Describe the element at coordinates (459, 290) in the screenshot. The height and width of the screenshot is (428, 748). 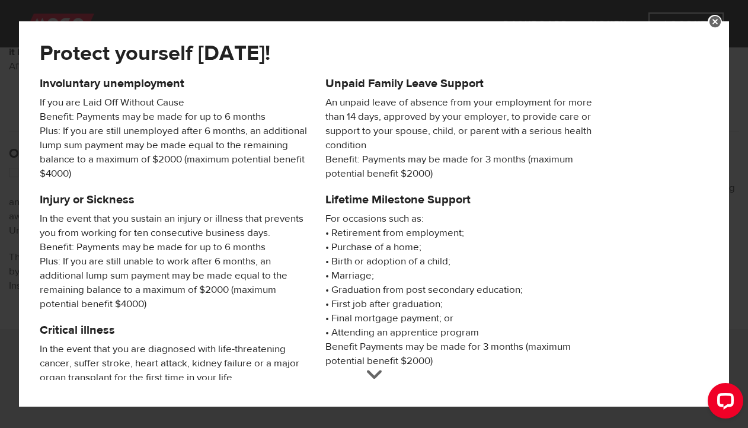
I see `p: • Retirement from employment; • Purchase of a home; • Birth or adoption of a child; • Marriage; •...` at that location.